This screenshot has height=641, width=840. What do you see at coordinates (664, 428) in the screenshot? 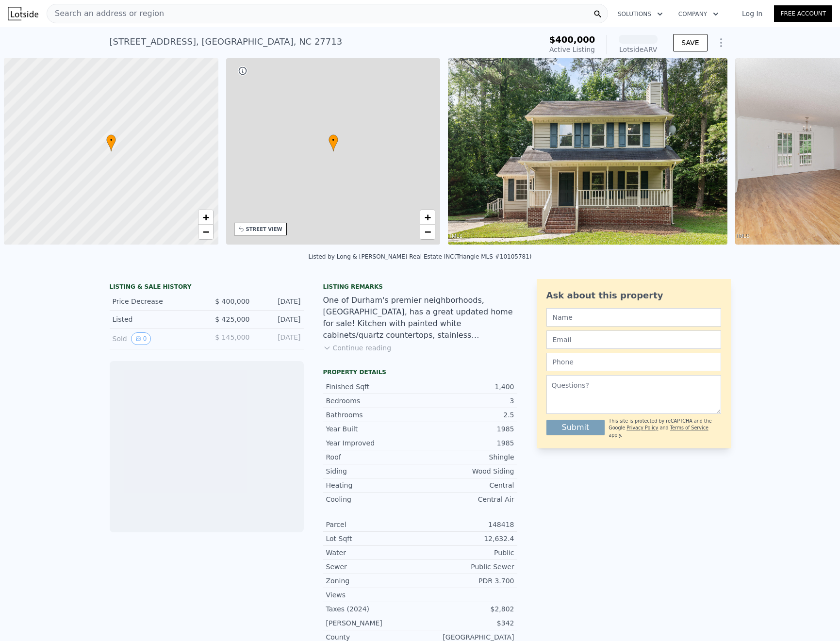
I see `div: This site is protected by reCAPTCHA and the Google and apply.` at bounding box center [664, 428].